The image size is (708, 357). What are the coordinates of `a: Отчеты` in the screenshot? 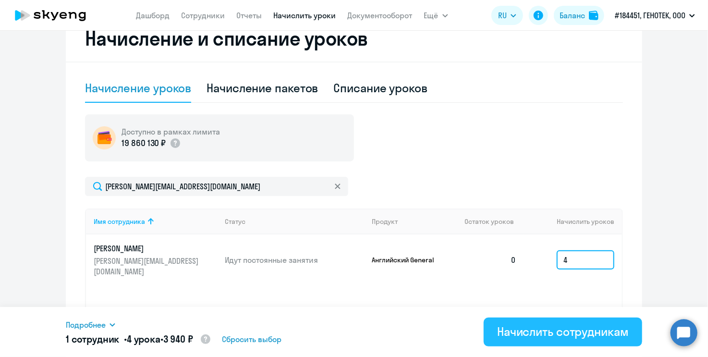 It's located at (249, 15).